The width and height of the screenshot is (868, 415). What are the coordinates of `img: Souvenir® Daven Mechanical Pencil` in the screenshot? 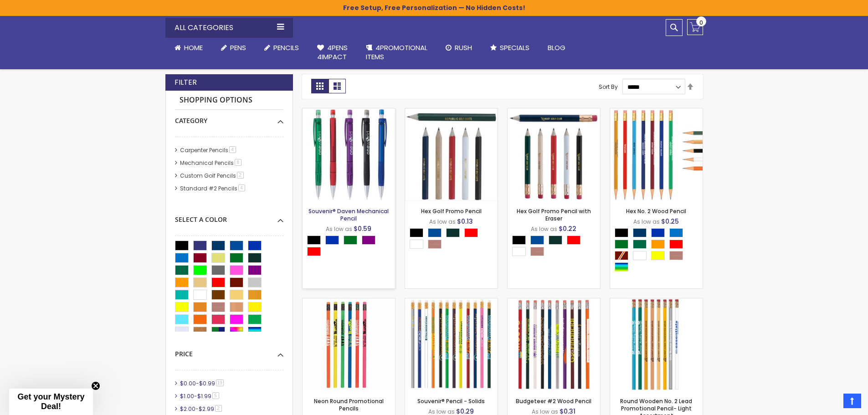 It's located at (349, 154).